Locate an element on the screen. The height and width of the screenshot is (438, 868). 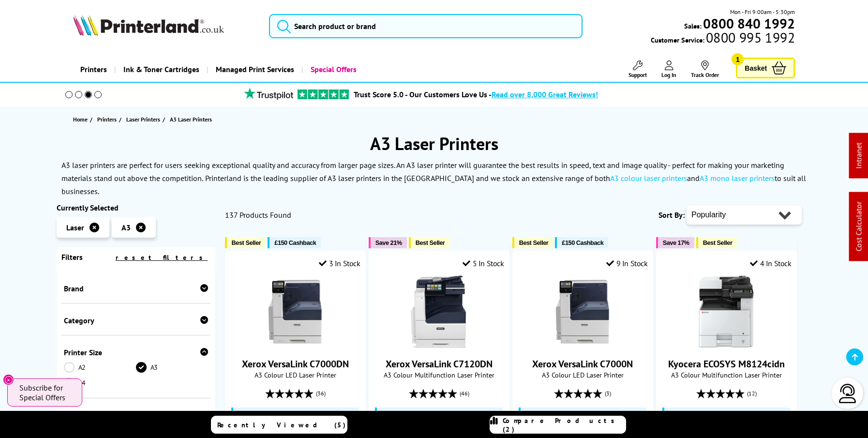
a: Compare Products (2) is located at coordinates (558, 425).